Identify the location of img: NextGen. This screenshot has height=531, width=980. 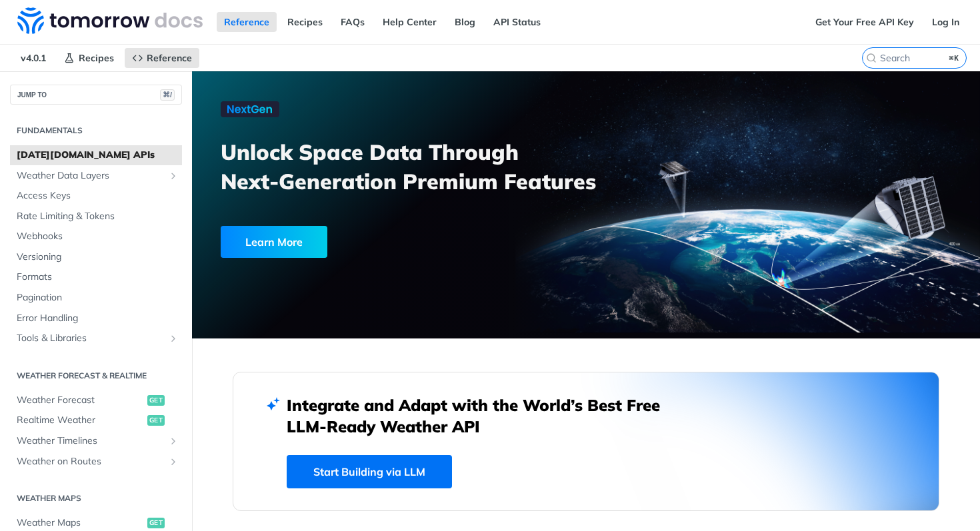
(250, 109).